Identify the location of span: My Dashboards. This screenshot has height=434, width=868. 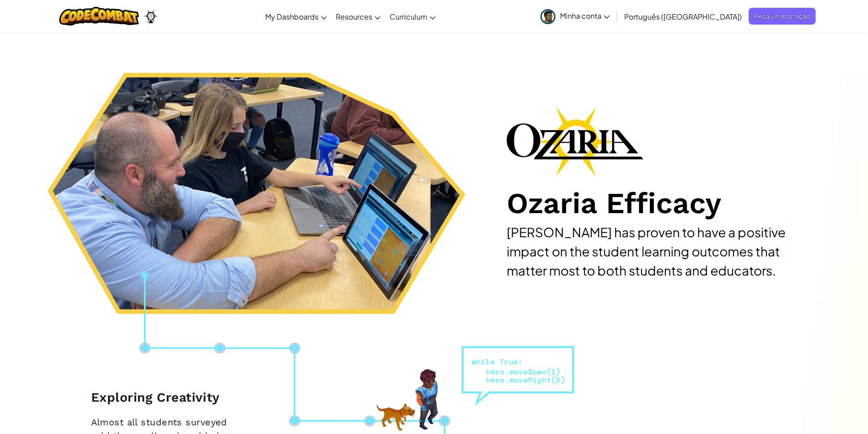
(292, 16).